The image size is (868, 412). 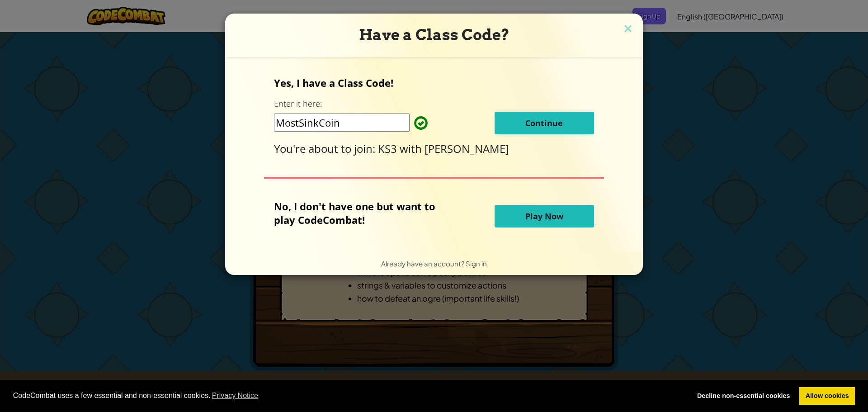 I want to click on span: Already have an account?, so click(x=423, y=263).